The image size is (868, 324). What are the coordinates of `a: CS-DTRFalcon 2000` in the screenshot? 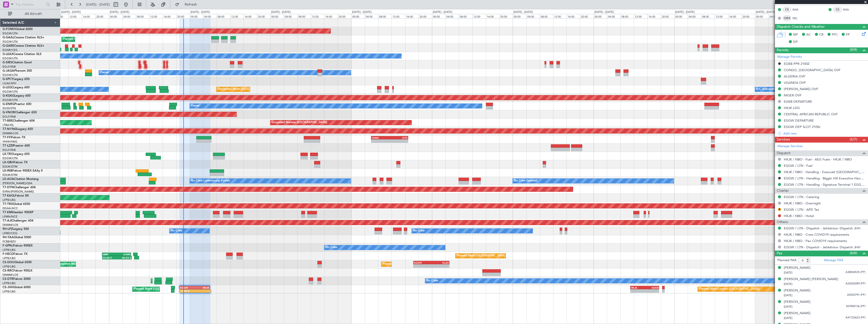 It's located at (17, 279).